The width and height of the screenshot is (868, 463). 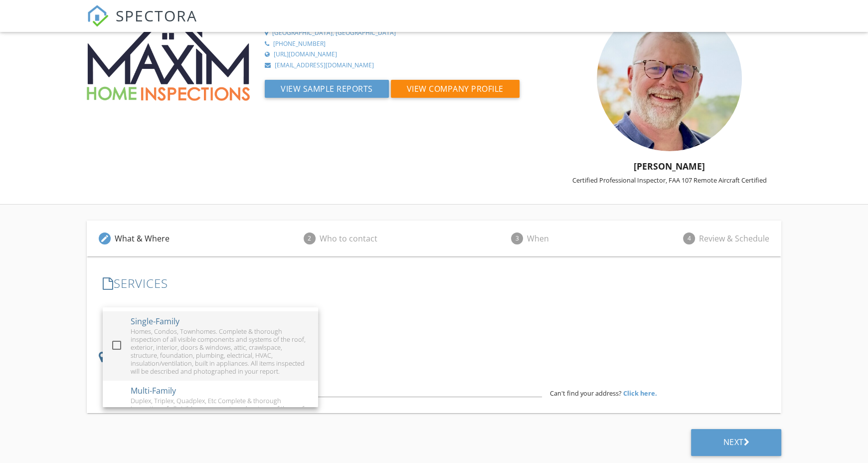 What do you see at coordinates (142, 24) in the screenshot?
I see `a: SPECTORA` at bounding box center [142, 24].